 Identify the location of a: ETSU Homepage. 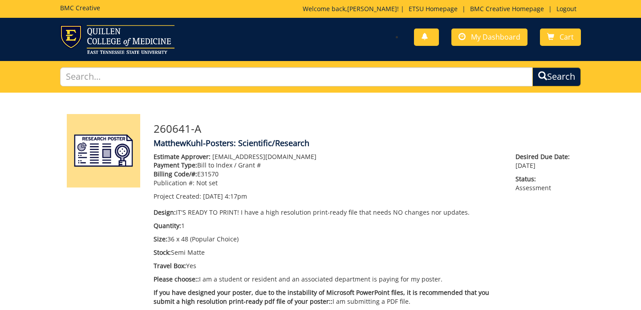
(433, 8).